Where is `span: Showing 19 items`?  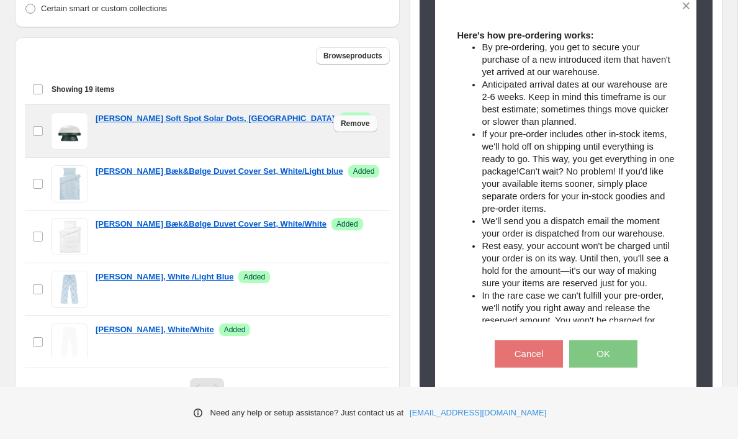 span: Showing 19 items is located at coordinates (83, 89).